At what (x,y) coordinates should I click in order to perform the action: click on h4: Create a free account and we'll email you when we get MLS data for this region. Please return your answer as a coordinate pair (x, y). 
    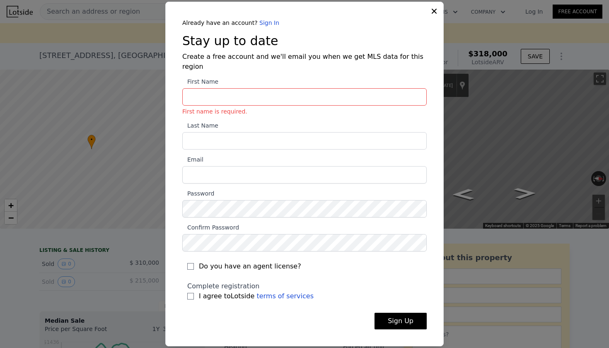
    Looking at the image, I should click on (304, 62).